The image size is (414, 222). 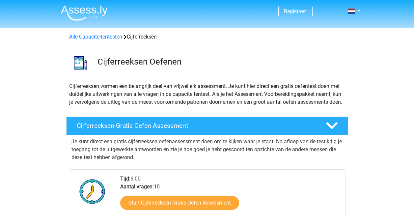 What do you see at coordinates (80, 63) in the screenshot?
I see `img: cijferreeksen` at bounding box center [80, 63].